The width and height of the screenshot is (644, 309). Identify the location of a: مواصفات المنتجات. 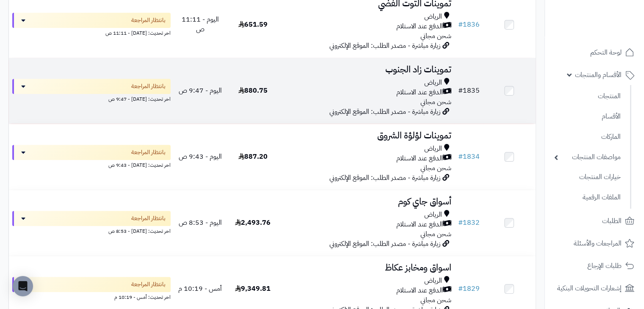
(587, 157).